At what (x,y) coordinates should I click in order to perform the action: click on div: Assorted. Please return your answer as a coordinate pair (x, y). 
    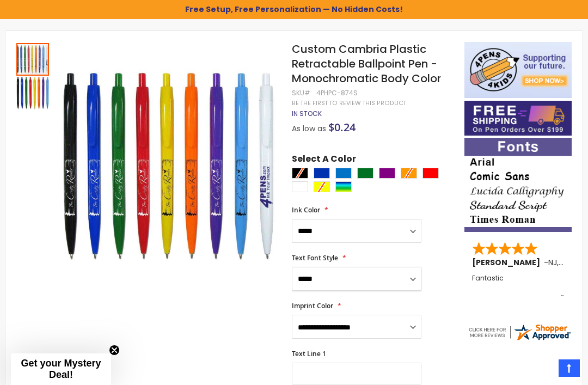
    Looking at the image, I should click on (343, 186).